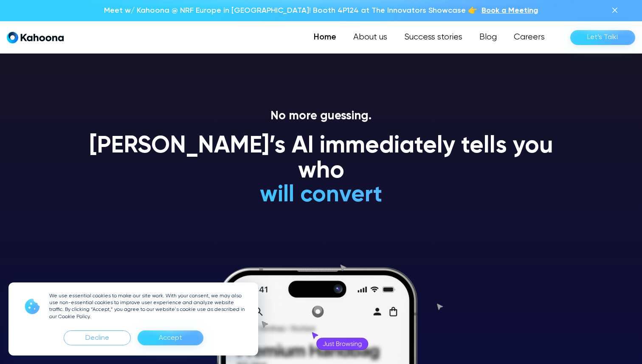 The height and width of the screenshot is (364, 642). What do you see at coordinates (529, 37) in the screenshot?
I see `a: Careers` at bounding box center [529, 37].